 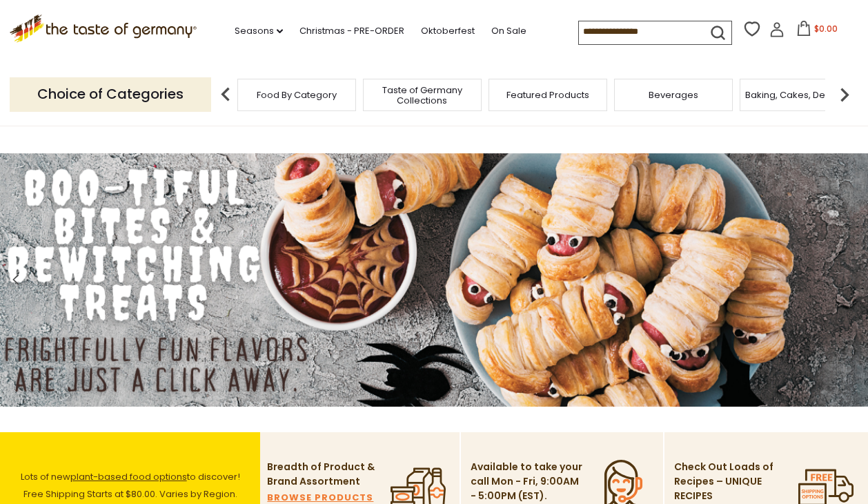 What do you see at coordinates (259, 31) in the screenshot?
I see `a: Seasons` at bounding box center [259, 31].